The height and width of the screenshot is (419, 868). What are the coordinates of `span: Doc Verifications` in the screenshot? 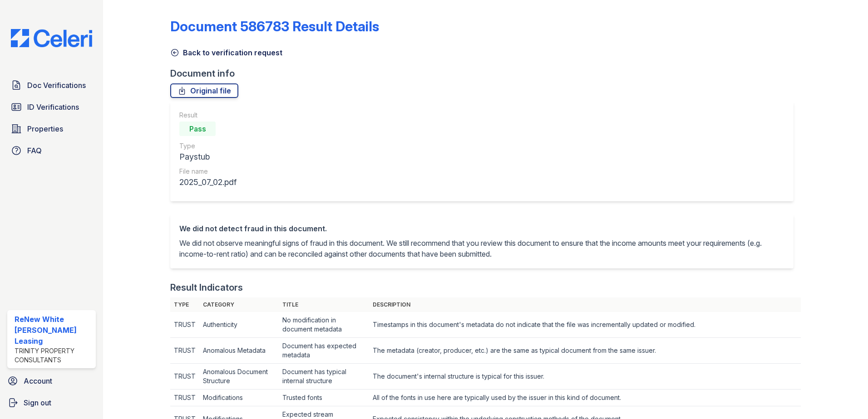 It's located at (56, 86).